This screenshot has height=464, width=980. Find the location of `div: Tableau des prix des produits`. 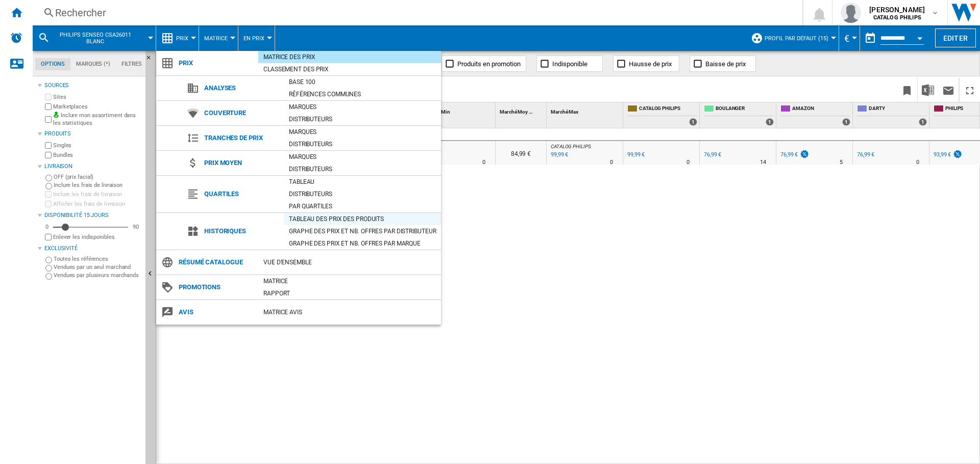

div: Tableau des prix des produits is located at coordinates (362, 219).